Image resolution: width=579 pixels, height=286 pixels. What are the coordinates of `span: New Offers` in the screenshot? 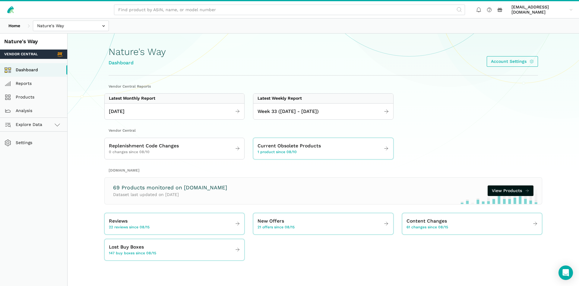 It's located at (271, 221).